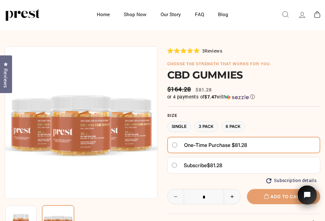  Describe the element at coordinates (180, 89) in the screenshot. I see `span: $164.28` at that location.